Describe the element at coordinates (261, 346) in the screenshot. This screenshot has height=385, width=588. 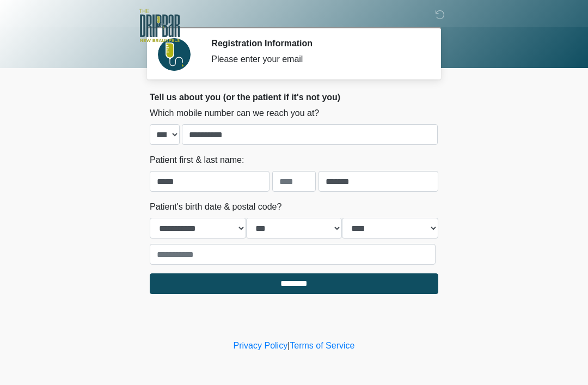
I see `a: Privacy Policy` at that location.